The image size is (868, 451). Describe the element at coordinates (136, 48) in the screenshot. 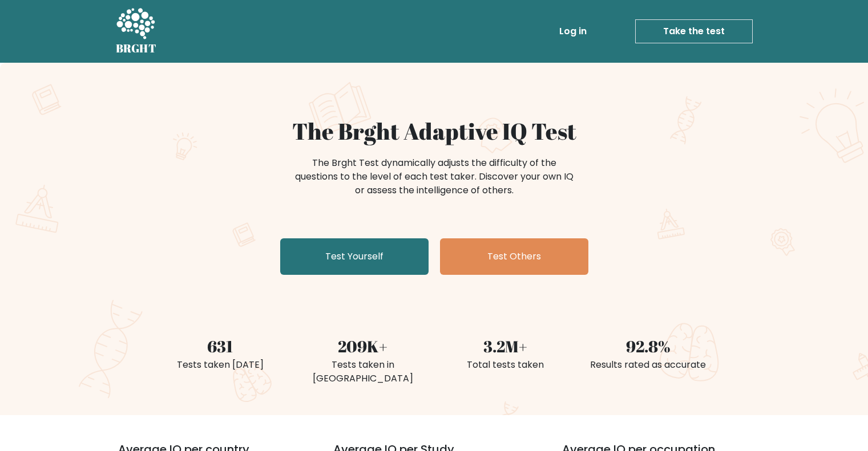

I see `h5: BRGHT` at that location.